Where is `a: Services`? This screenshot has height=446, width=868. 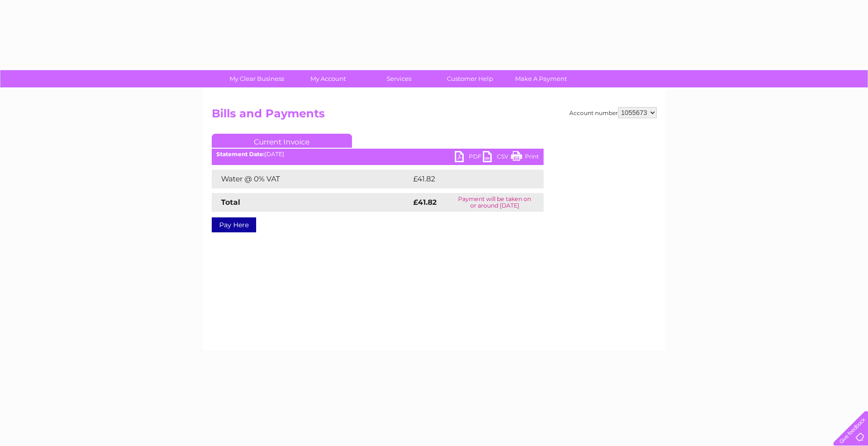
a: Services is located at coordinates (398, 78).